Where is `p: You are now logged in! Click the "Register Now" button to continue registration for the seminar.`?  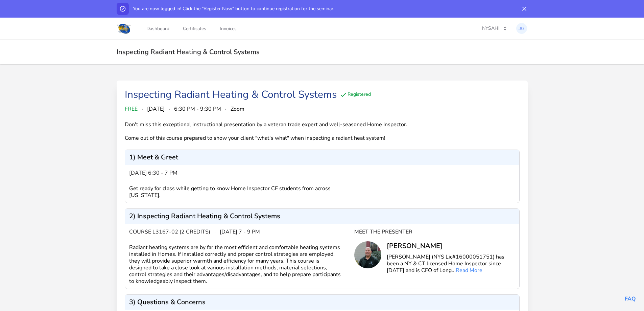 p: You are now logged in! Click the "Register Now" button to continue registration for the seminar. is located at coordinates (234, 9).